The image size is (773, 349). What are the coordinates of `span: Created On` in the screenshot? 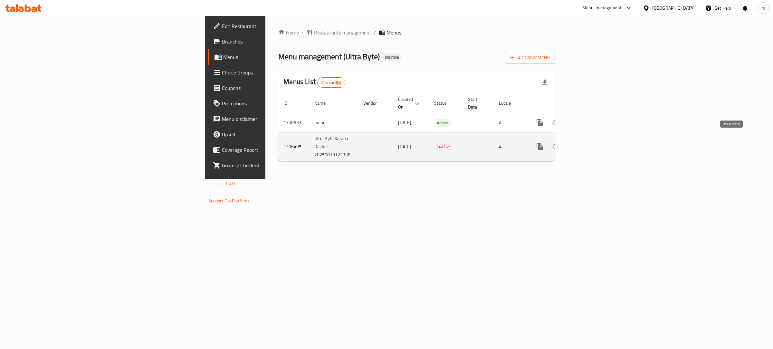 It's located at (410, 103).